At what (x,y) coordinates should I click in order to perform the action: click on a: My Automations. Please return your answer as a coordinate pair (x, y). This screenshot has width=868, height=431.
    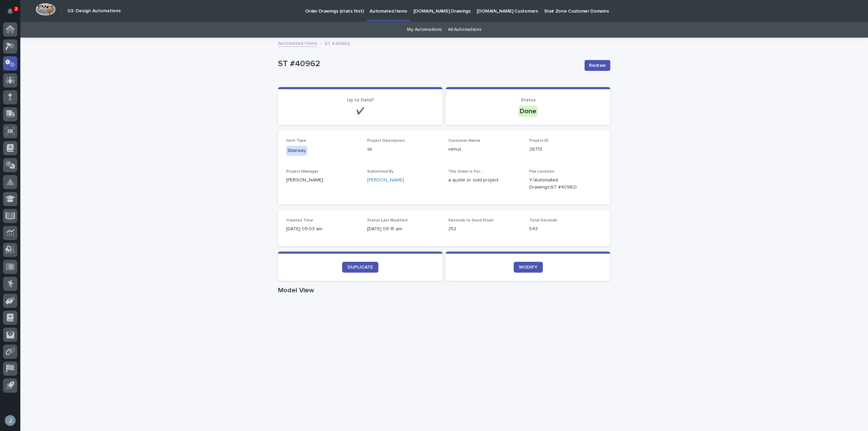
    Looking at the image, I should click on (424, 30).